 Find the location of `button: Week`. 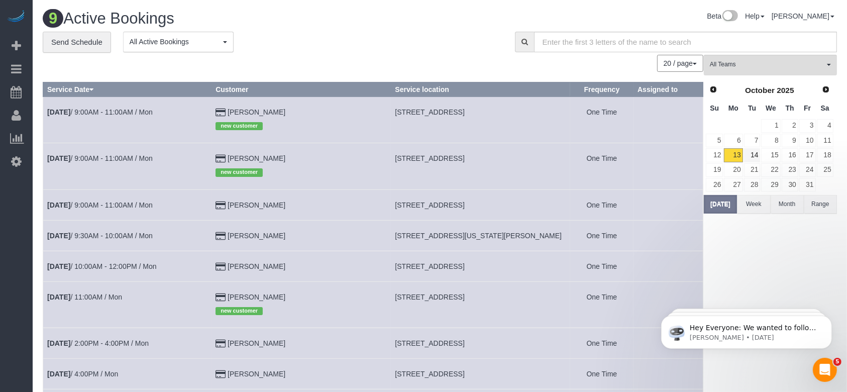

button: Week is located at coordinates (754, 204).